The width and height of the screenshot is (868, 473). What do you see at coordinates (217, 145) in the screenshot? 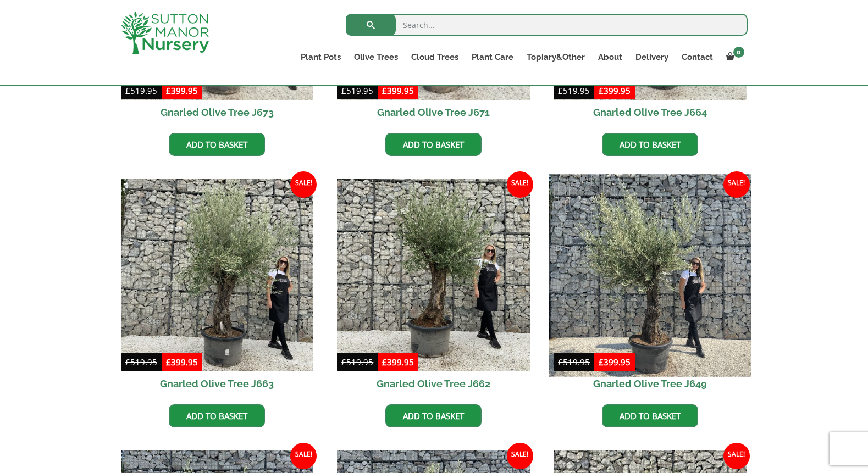
I see `a: Add to basket: “Gnarled Olive Tree J673”` at bounding box center [217, 145].